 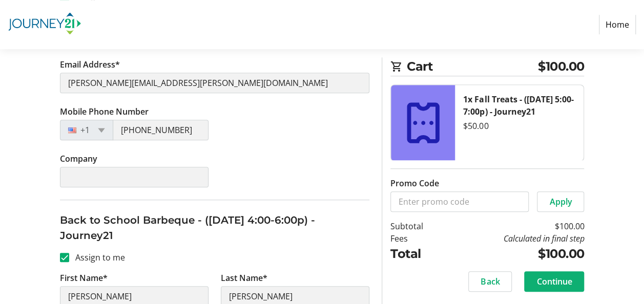 What do you see at coordinates (490, 281) in the screenshot?
I see `button: Back` at bounding box center [490, 281].